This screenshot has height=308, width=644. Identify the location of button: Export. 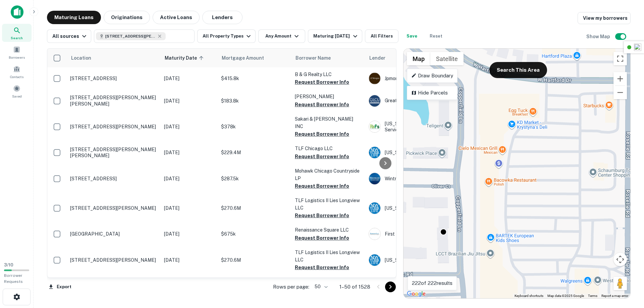
(60, 287).